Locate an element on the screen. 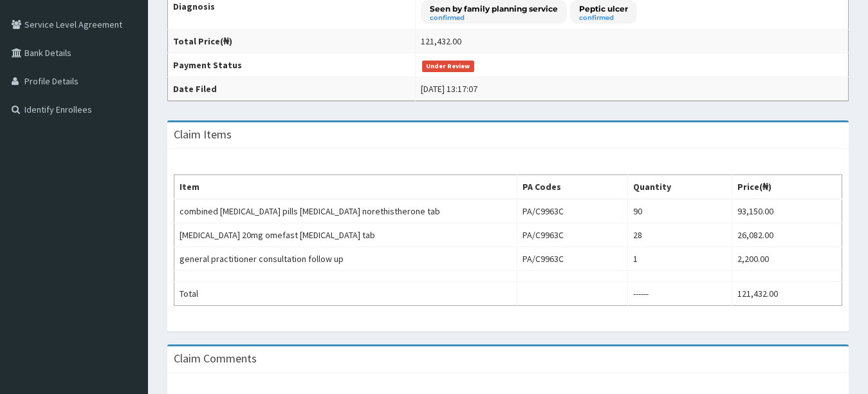 The width and height of the screenshot is (868, 394). th: Price(₦) is located at coordinates (787, 188).